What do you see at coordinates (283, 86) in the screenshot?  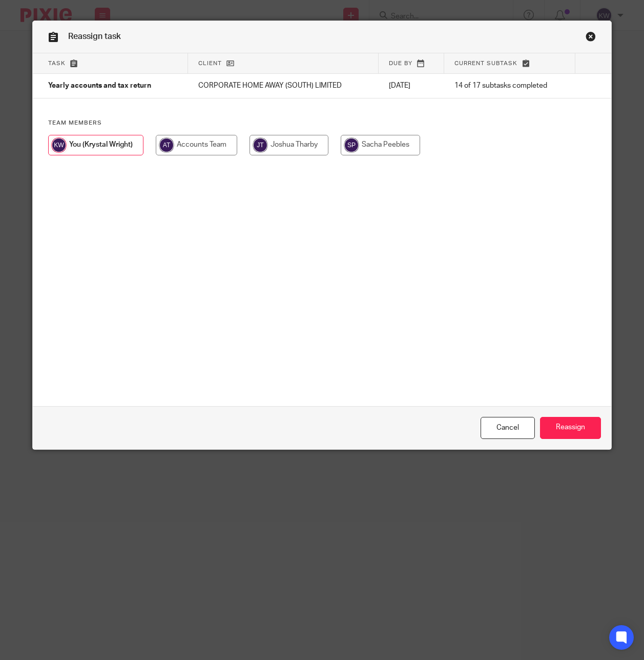 I see `p: CORPORATE HOME AWAY (SOUTH) LIMITED` at bounding box center [283, 86].